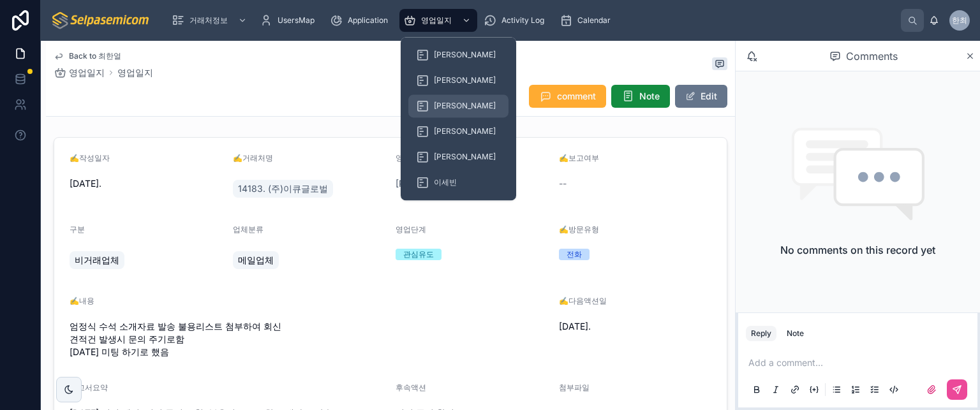  I want to click on span: 메일업체, so click(256, 260).